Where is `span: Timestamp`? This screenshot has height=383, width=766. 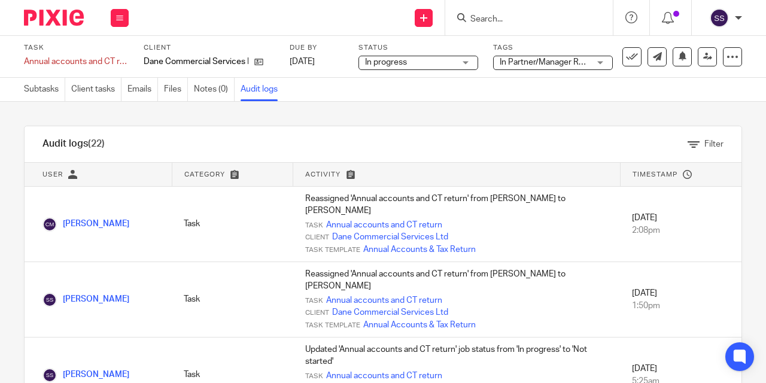 span: Timestamp is located at coordinates (654, 174).